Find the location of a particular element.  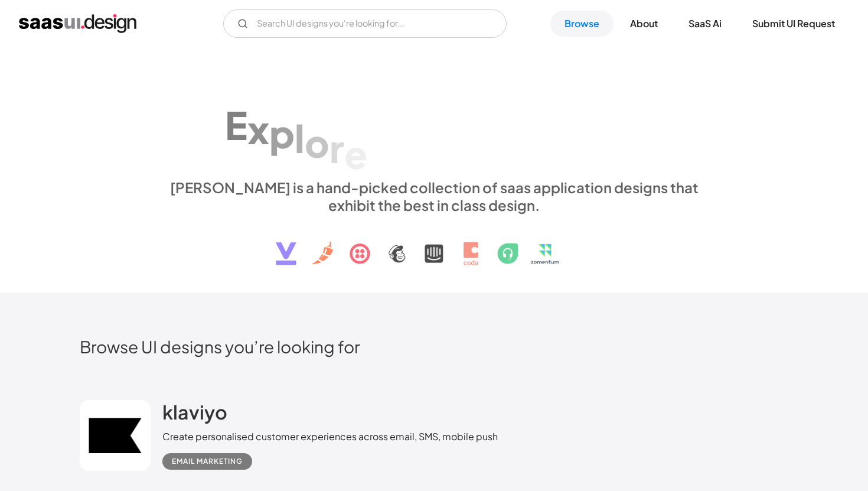

a: Browse is located at coordinates (582, 24).